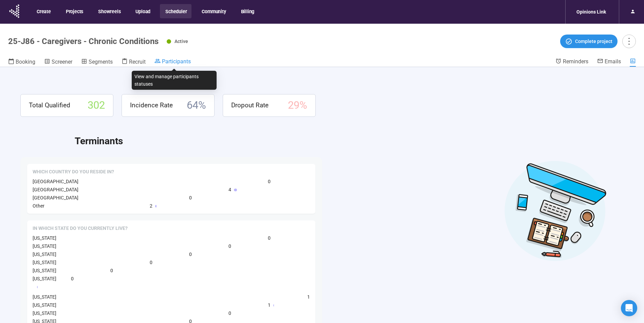 This screenshot has height=323, width=644. I want to click on span: Emails, so click(612, 61).